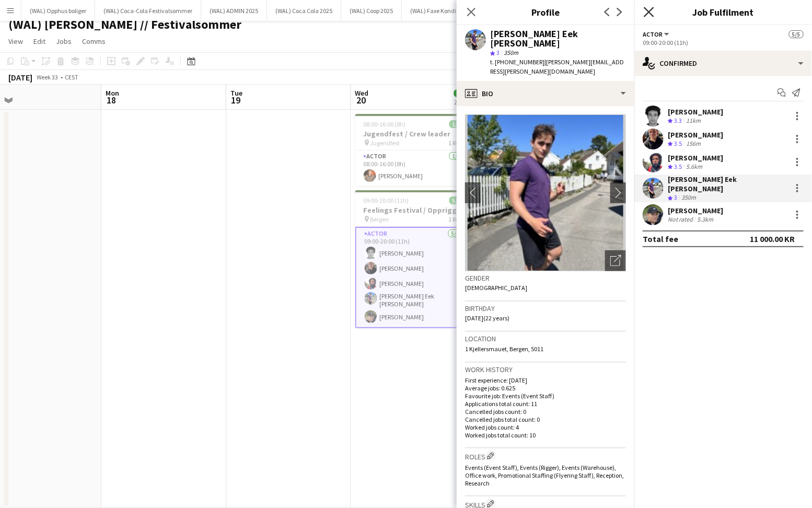 The width and height of the screenshot is (812, 508). I want to click on span: Mon, so click(112, 93).